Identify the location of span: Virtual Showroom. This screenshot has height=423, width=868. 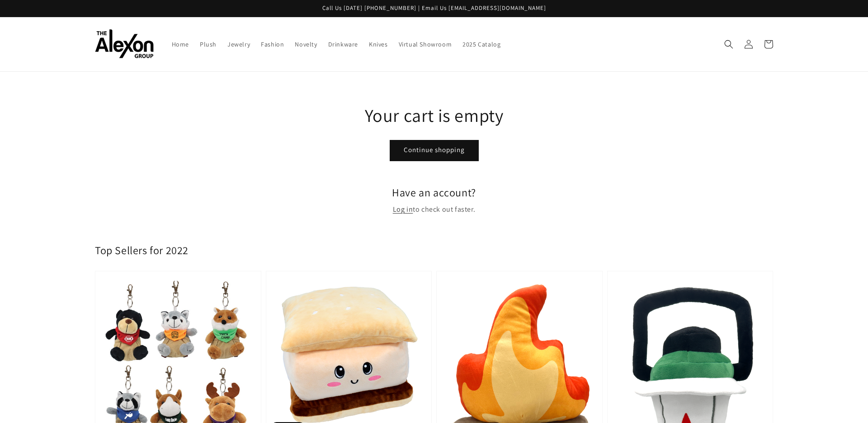
(425, 44).